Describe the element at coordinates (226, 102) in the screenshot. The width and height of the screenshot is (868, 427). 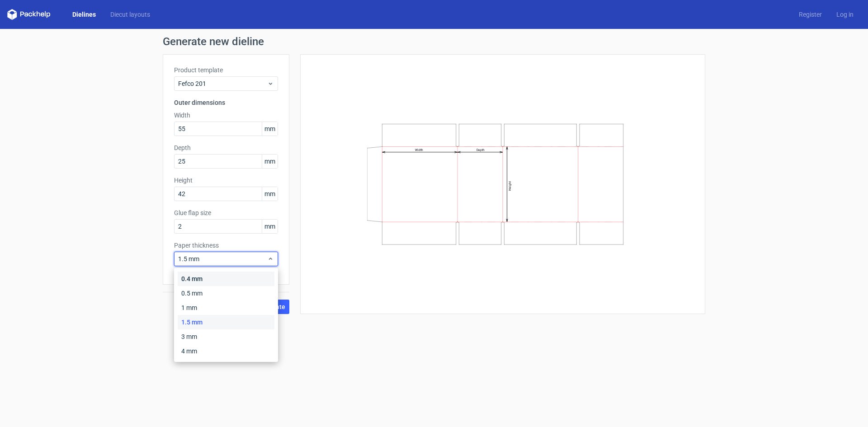
I see `h3: Outer dimensions` at that location.